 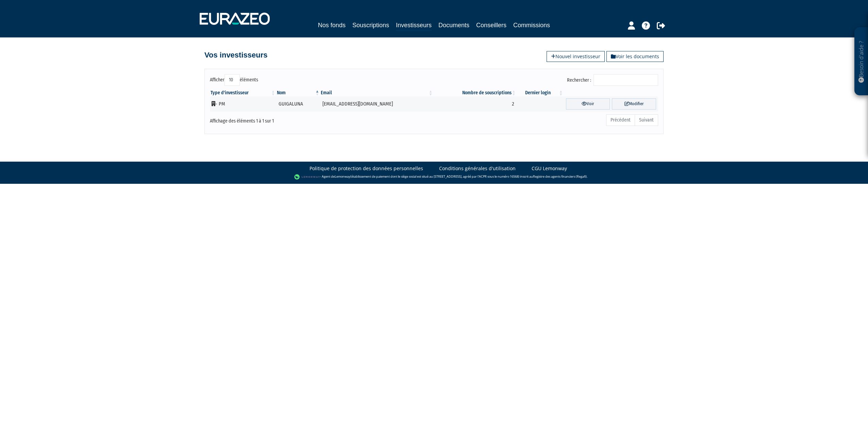 I want to click on td: 2, so click(x=475, y=104).